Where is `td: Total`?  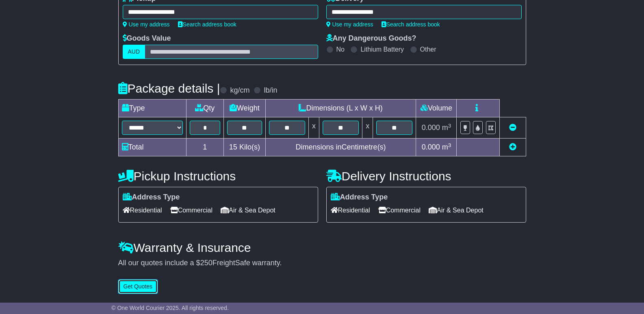 td: Total is located at coordinates (152, 147).